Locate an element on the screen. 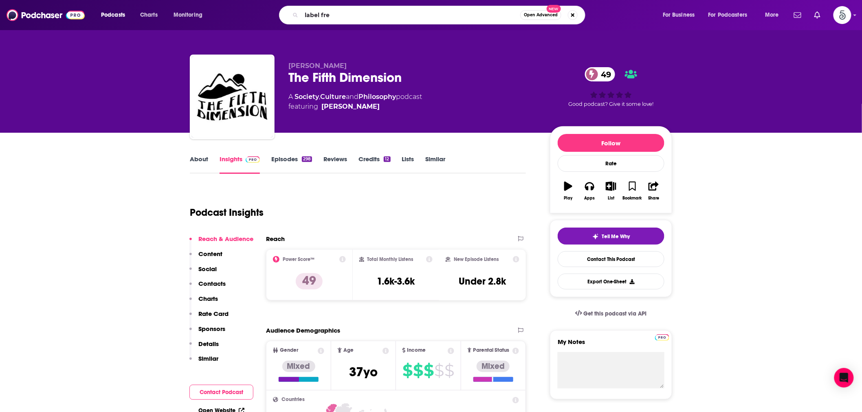 This screenshot has width=862, height=412. span: 37 yo is located at coordinates (363, 372).